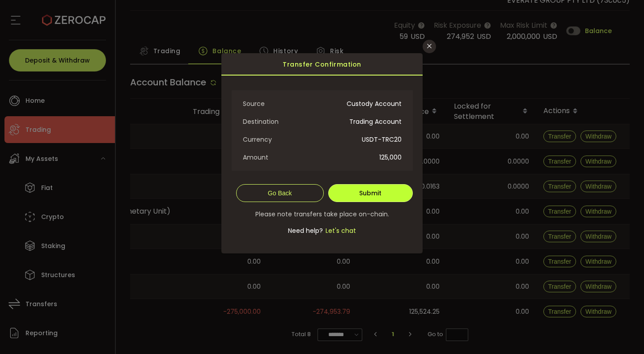  I want to click on span: Destination, so click(261, 122).